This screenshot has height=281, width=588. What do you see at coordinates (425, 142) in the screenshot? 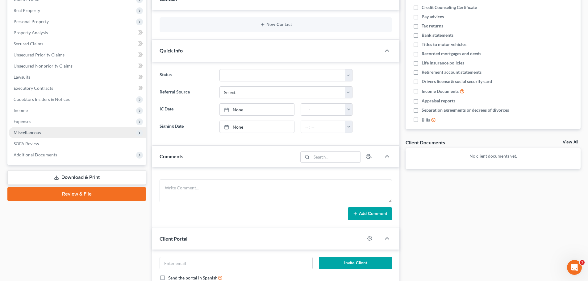
I see `div: Client Documents` at bounding box center [425, 142].